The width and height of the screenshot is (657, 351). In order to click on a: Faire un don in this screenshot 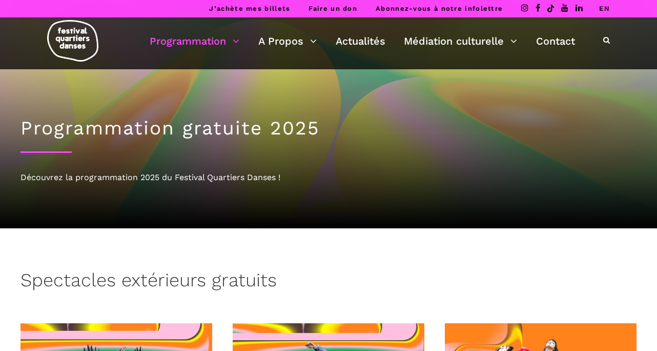, I will do `click(333, 8)`.